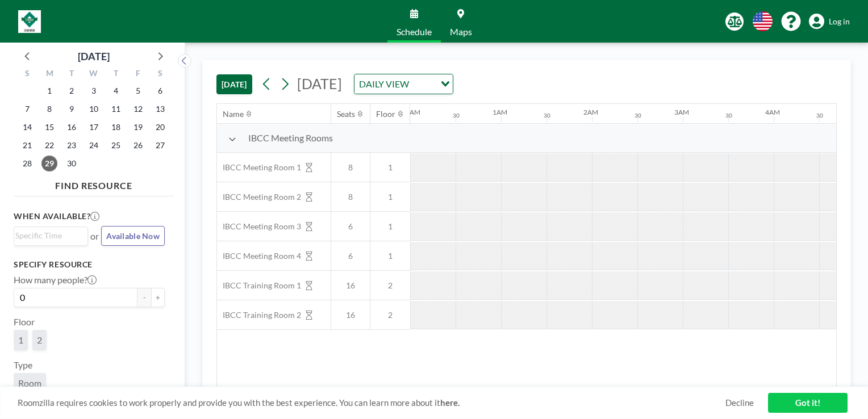  Describe the element at coordinates (161, 91) in the screenshot. I see `span: Saturday, September 6, 2025` at that location.